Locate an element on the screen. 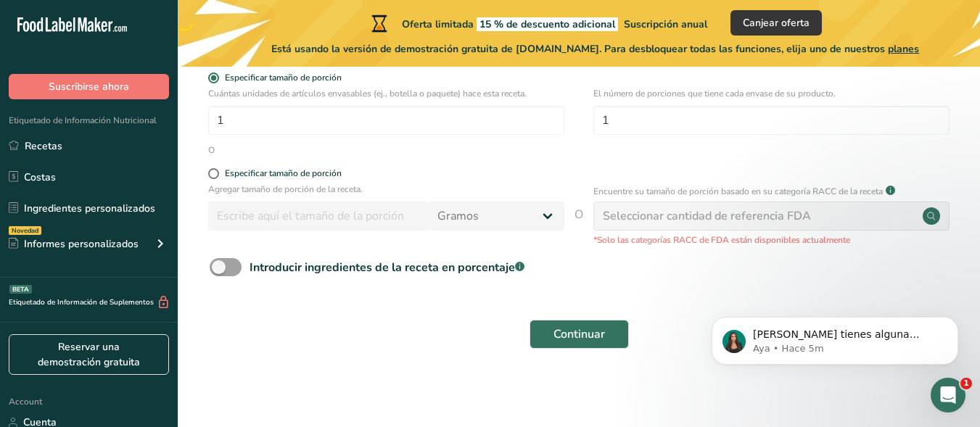 This screenshot has width=980, height=427. button: Continuar is located at coordinates (579, 335).